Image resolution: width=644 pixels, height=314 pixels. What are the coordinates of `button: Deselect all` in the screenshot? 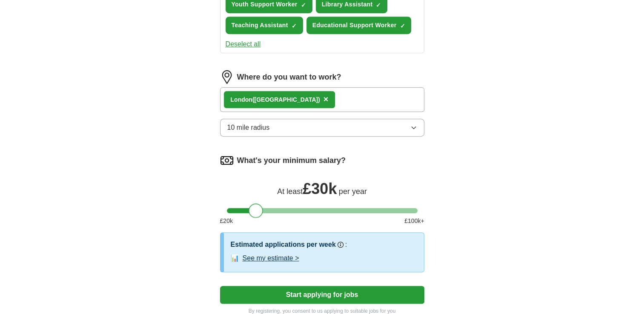 It's located at (243, 44).